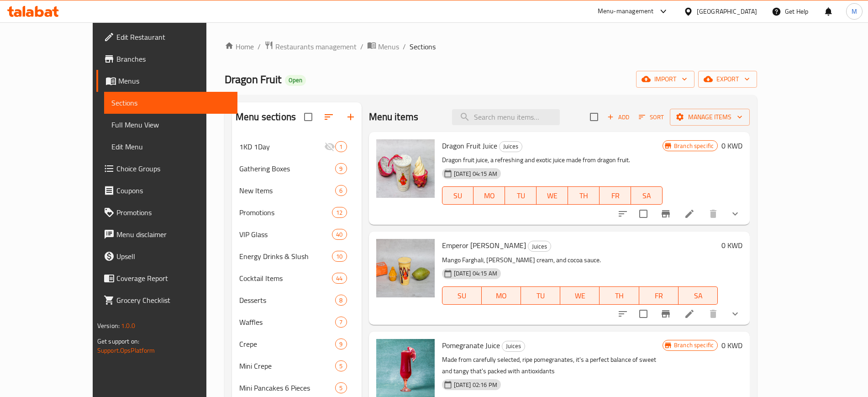  What do you see at coordinates (287, 190) in the screenshot?
I see `div: New Items` at bounding box center [287, 190].